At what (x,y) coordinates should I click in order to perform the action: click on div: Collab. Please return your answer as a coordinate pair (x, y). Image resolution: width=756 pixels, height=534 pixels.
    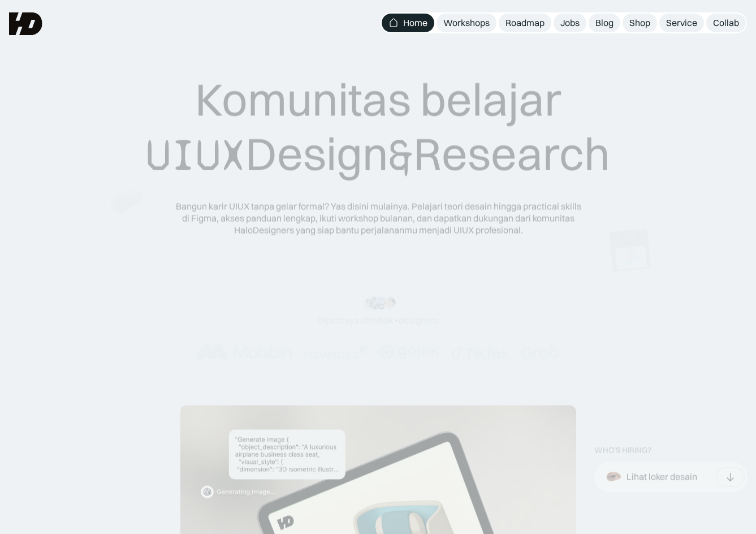
    Looking at the image, I should click on (727, 23).